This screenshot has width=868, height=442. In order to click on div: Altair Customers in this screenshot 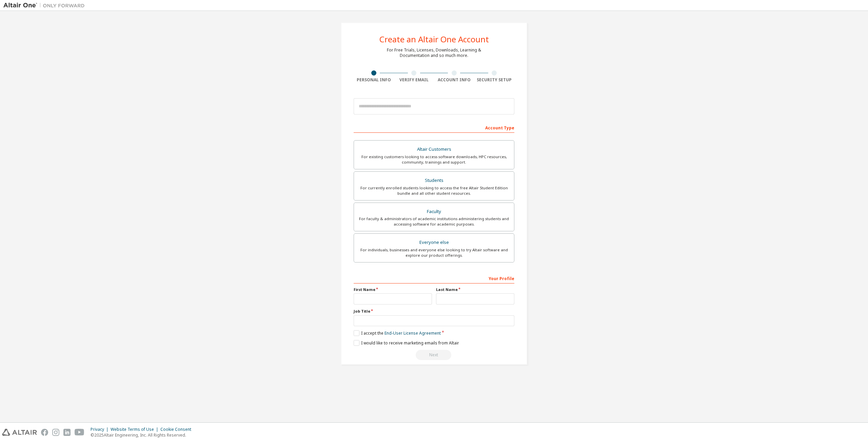, I will do `click(434, 149)`.